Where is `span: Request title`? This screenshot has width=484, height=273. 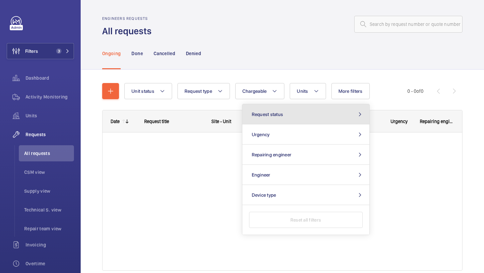 span: Request title is located at coordinates (156, 121).